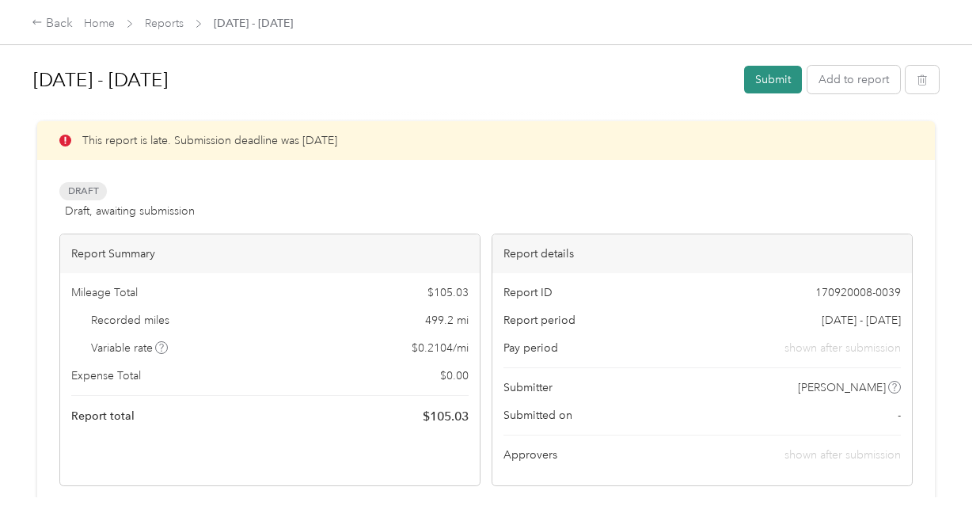 Image resolution: width=980 pixels, height=525 pixels. I want to click on button: Add to report, so click(853, 79).